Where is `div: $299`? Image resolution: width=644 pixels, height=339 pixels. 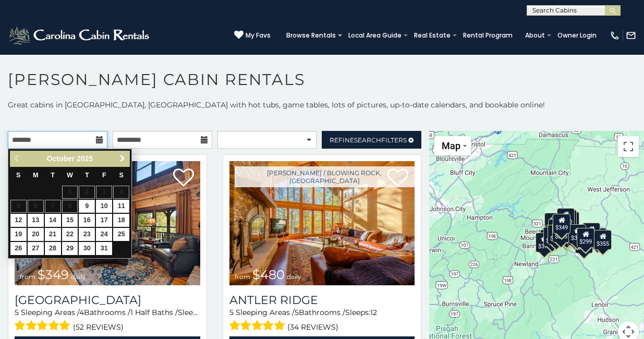
div: $299 is located at coordinates (585, 238).